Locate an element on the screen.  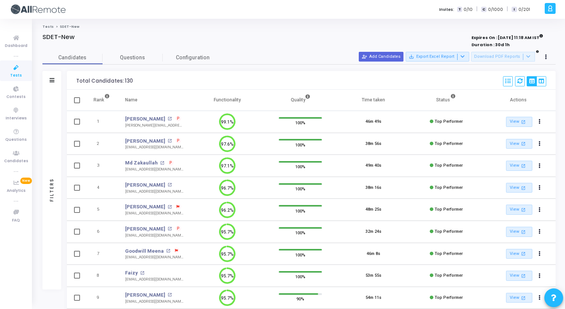
button: Add Candidates is located at coordinates (381, 57).